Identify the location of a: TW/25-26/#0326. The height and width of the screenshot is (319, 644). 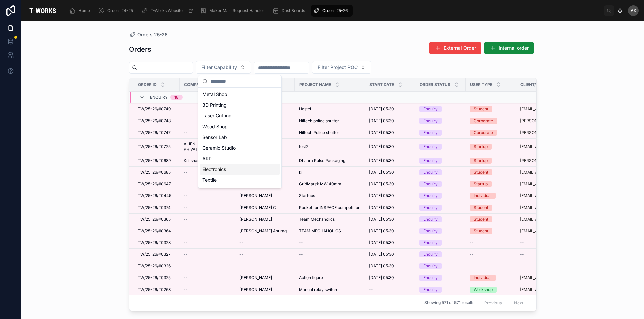
(156, 266).